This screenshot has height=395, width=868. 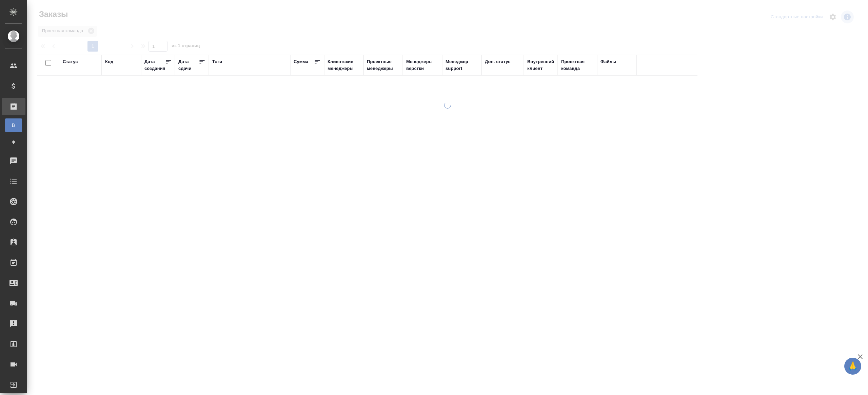 I want to click on div: Код, so click(x=109, y=62).